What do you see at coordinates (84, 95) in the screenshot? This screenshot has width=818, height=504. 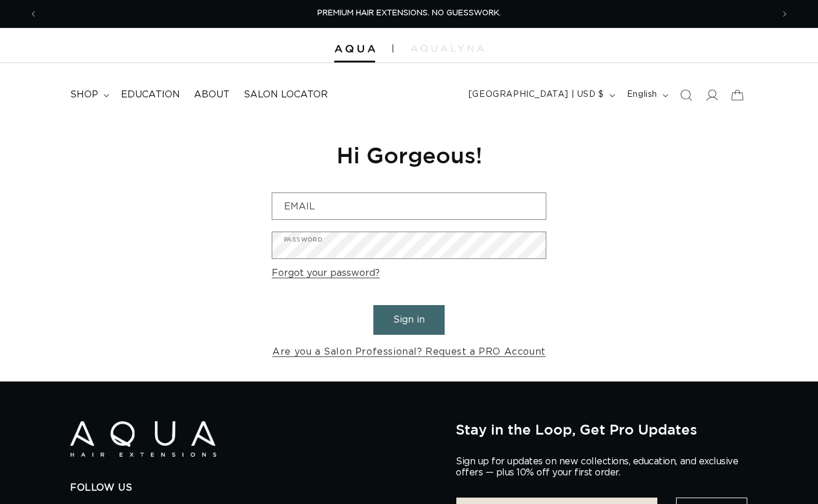 I see `span: shop` at bounding box center [84, 95].